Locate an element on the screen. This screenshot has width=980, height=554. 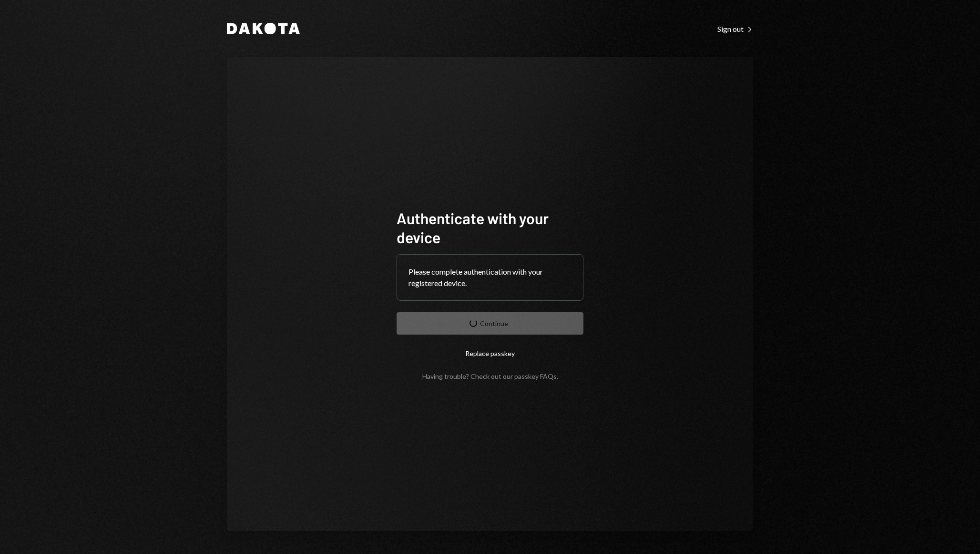
div: Sign out is located at coordinates (735, 29).